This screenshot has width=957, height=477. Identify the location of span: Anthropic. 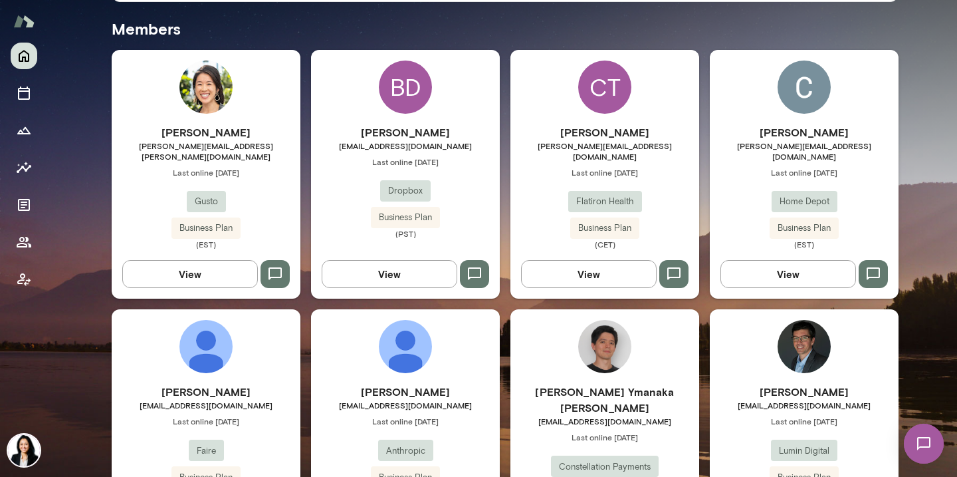
(405, 451).